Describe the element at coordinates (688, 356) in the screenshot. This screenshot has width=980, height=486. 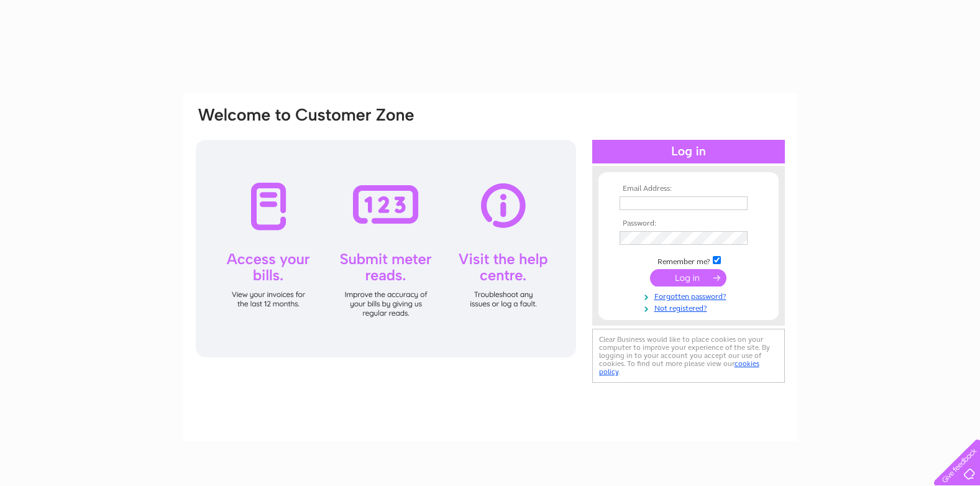
I see `div: Clear Business would like to place cookies on your computer to improve your experience of the sit...` at that location.